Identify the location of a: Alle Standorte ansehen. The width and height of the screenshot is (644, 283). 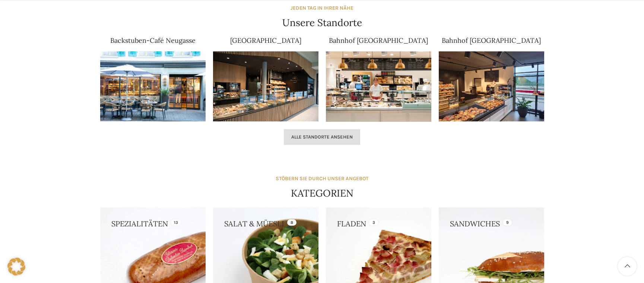
(322, 137).